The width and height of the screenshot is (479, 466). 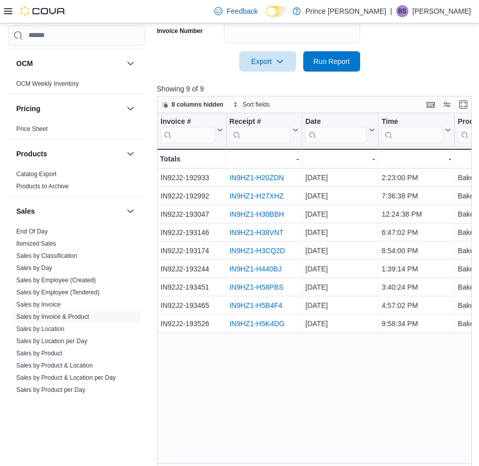 What do you see at coordinates (340, 130) in the screenshot?
I see `button: Date` at bounding box center [340, 130].